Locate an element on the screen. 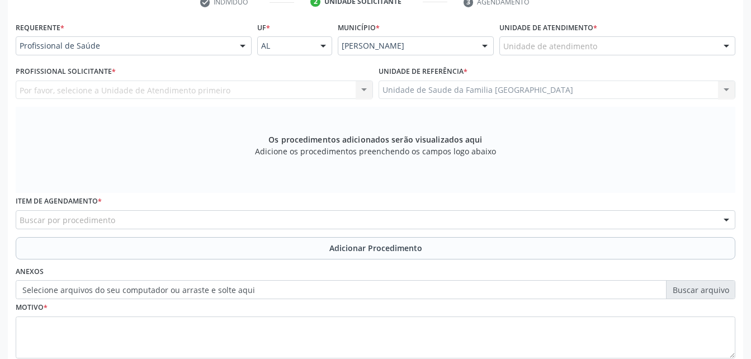 This screenshot has height=359, width=751. label: Município is located at coordinates (358, 27).